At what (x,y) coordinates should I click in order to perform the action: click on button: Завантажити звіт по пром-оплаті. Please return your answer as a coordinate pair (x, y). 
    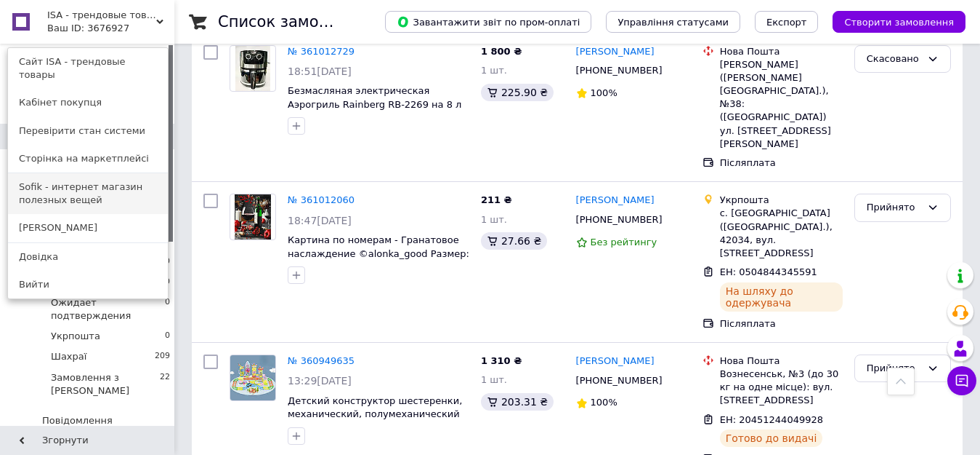
    Looking at the image, I should click on (488, 21).